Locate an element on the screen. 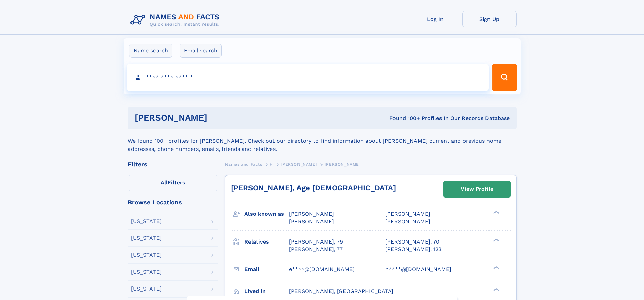 This screenshot has width=644, height=300. label: Filters is located at coordinates (173, 183).